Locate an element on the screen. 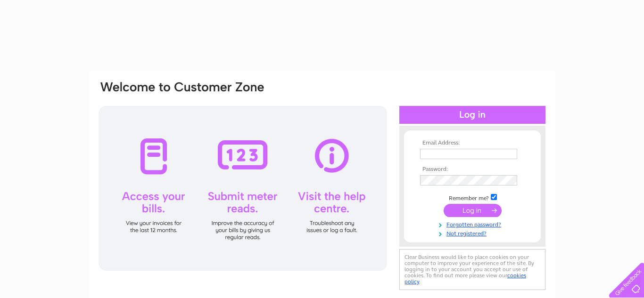 This screenshot has height=298, width=644. div: Clear Business would like to place cookies on your computer to improve your experience of the sit... is located at coordinates (472, 270).